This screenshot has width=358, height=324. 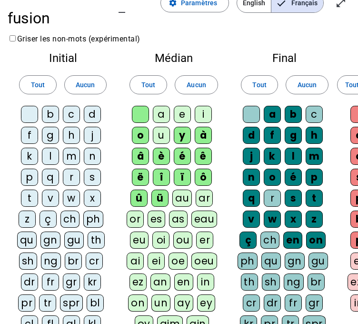 What do you see at coordinates (148, 85) in the screenshot?
I see `span: Tout` at bounding box center [148, 85].